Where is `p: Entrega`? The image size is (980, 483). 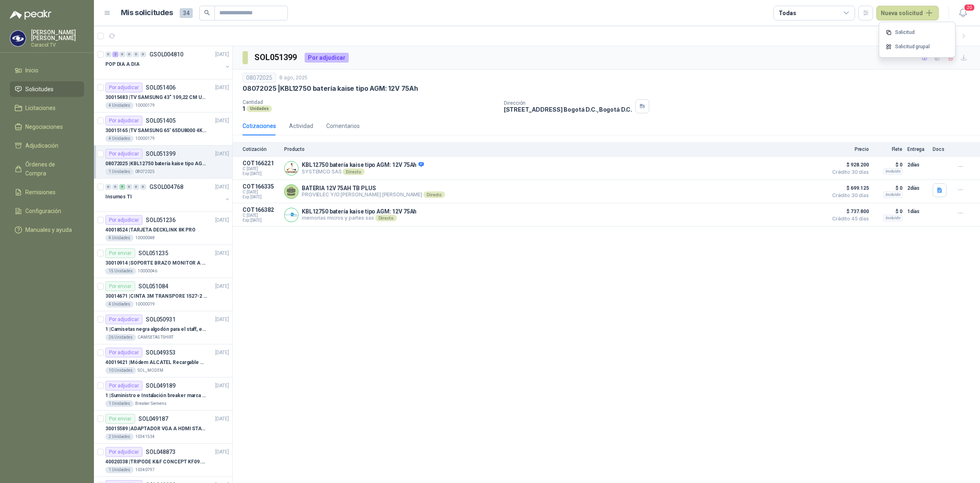 p: Entrega is located at coordinates (918, 149).